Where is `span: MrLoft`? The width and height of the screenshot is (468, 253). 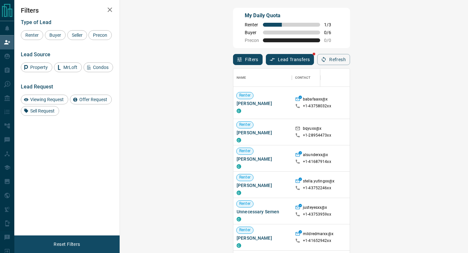 span: MrLoft is located at coordinates (70, 67).